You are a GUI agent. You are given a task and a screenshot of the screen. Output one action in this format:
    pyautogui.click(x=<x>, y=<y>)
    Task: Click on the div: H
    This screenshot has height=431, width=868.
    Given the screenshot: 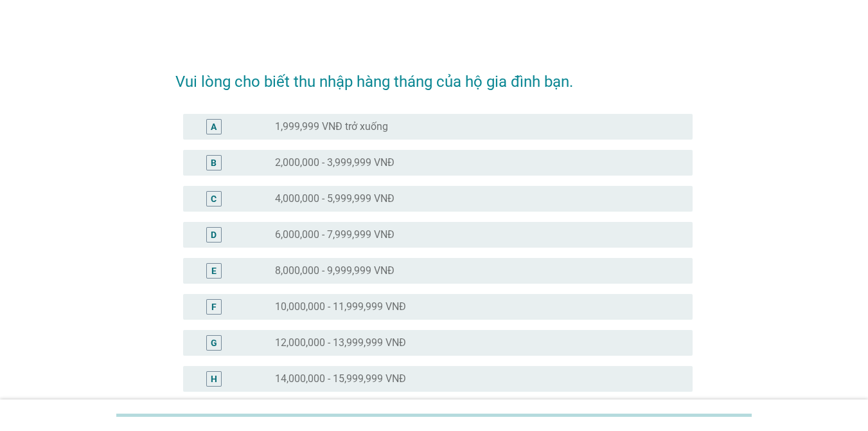 What is the action you would take?
    pyautogui.click(x=214, y=378)
    